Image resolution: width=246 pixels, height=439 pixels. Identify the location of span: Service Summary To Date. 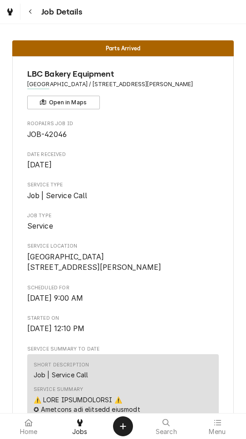
(123, 349).